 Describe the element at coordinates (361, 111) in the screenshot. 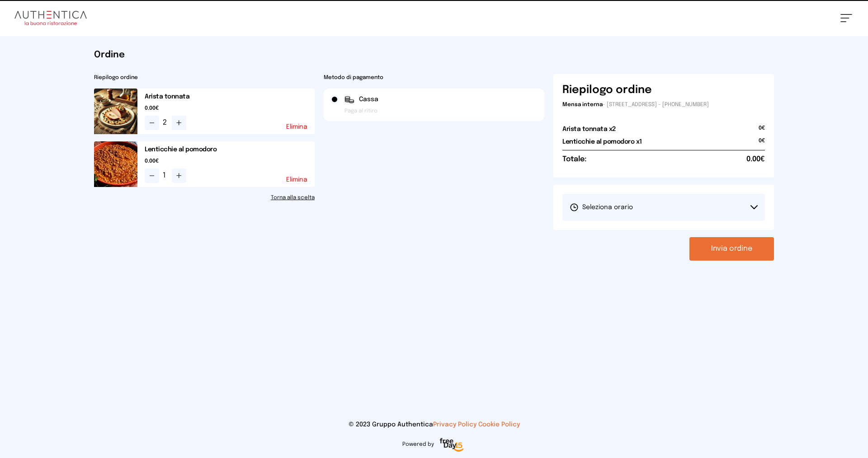

I see `span: Paga al ritiro` at that location.